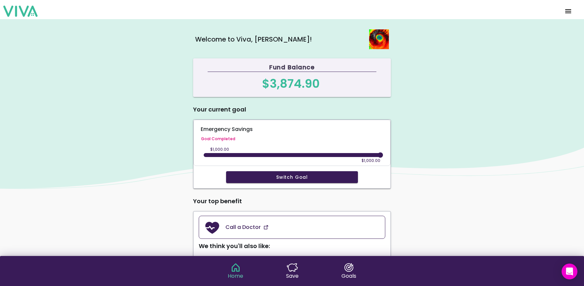  I want to click on a: Emergency SavingsGoal Completed$1,000.00$1,000.00, so click(292, 143).